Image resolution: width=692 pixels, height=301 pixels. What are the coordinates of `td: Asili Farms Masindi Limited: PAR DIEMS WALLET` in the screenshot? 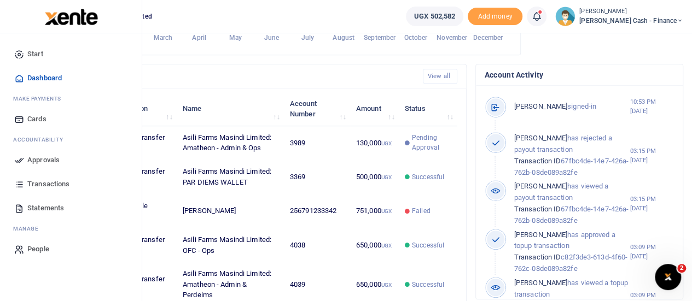 It's located at (230, 177).